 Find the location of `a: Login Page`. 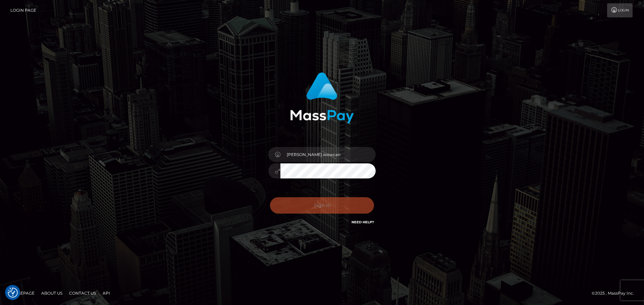

a: Login Page is located at coordinates (23, 10).